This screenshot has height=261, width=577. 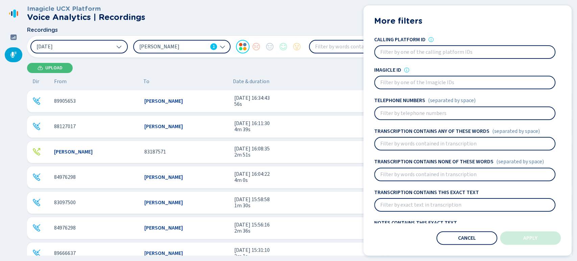 What do you see at coordinates (146, 81) in the screenshot?
I see `span: To` at bounding box center [146, 81].